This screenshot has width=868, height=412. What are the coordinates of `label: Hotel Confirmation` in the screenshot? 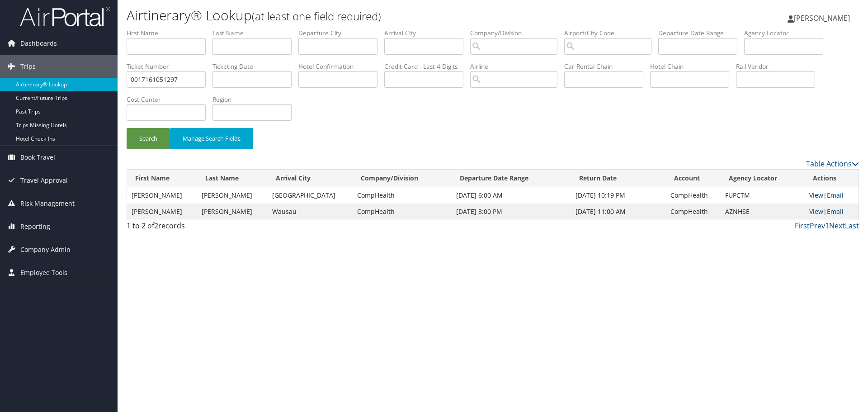 It's located at (342, 67).